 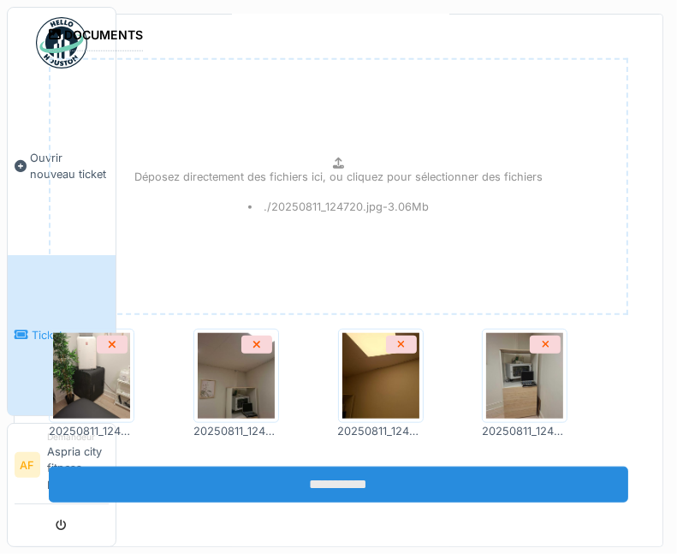 What do you see at coordinates (525, 376) in the screenshot?
I see `img: xh9bi4apkszrki9mhkpm60vpy0yc` at bounding box center [525, 376].